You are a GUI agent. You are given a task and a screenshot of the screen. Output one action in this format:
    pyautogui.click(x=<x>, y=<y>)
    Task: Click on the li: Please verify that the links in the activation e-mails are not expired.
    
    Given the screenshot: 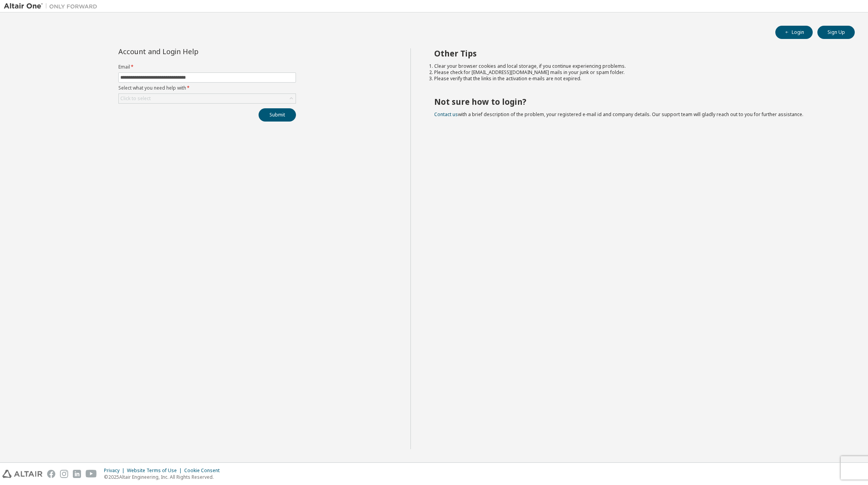 What is the action you would take?
    pyautogui.click(x=637, y=79)
    